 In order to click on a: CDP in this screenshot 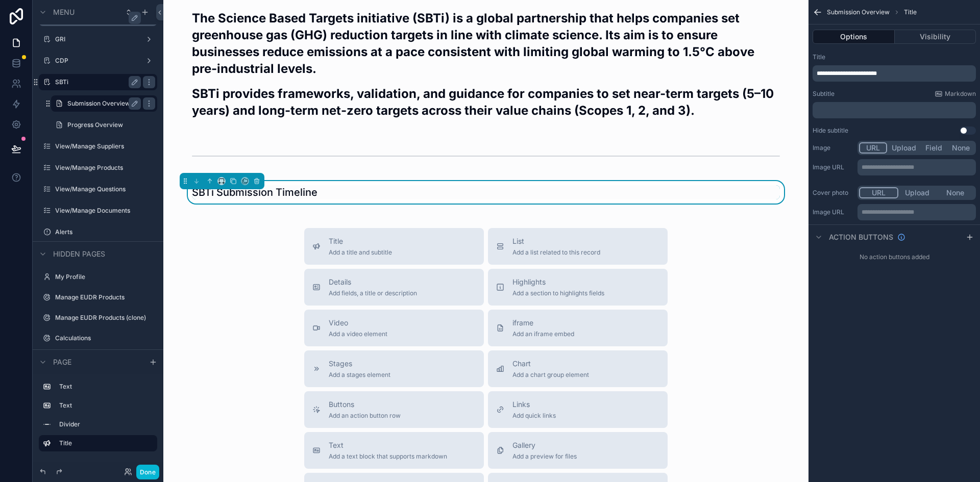, I will do `click(98, 61)`.